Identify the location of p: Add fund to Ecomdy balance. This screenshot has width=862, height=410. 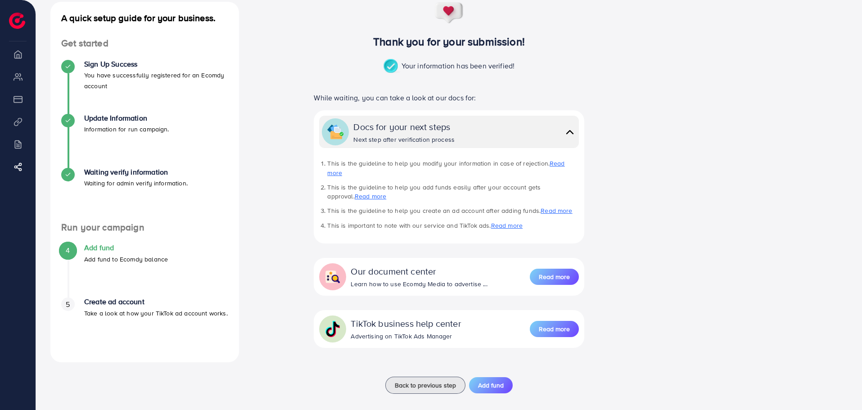
(126, 259).